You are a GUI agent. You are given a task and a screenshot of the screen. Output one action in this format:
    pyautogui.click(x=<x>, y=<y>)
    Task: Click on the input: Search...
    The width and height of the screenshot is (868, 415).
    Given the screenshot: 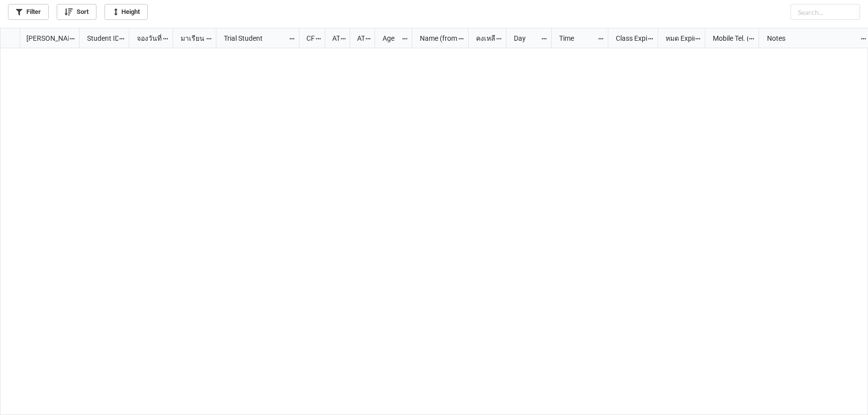 What is the action you would take?
    pyautogui.click(x=825, y=12)
    